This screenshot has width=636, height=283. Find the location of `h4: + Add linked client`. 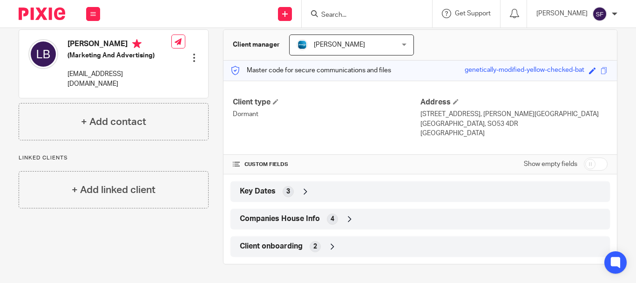

h4: + Add linked client is located at coordinates (114, 189).